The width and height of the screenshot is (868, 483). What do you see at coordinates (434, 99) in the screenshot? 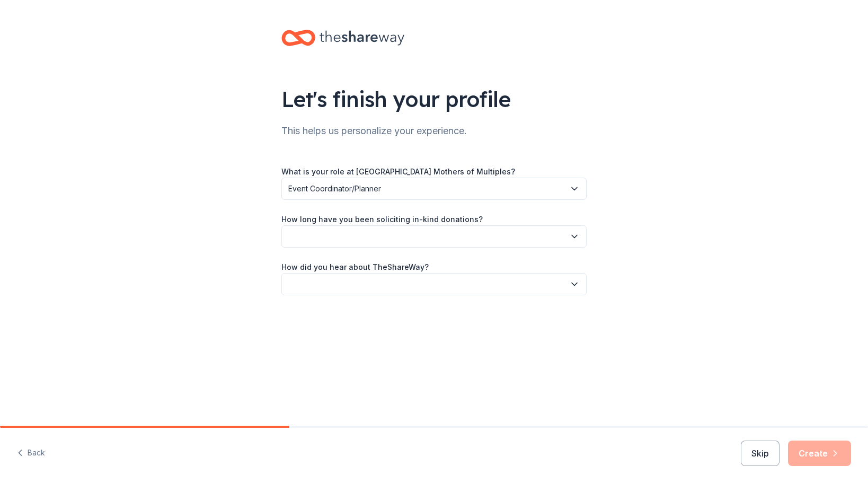
I see `div: Let's finish your profile` at bounding box center [434, 99].